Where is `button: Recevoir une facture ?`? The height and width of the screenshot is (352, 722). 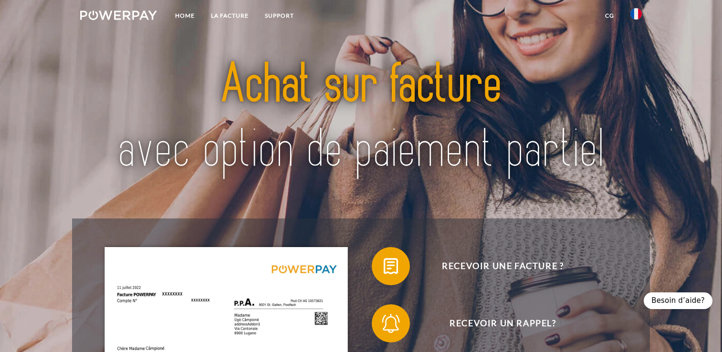
button: Recevoir une facture ? is located at coordinates (496, 266).